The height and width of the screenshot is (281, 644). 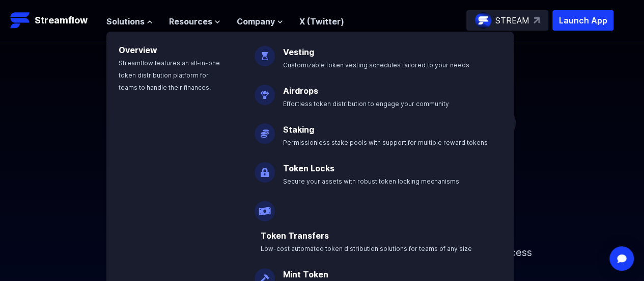 I want to click on span: Solutions, so click(x=125, y=21).